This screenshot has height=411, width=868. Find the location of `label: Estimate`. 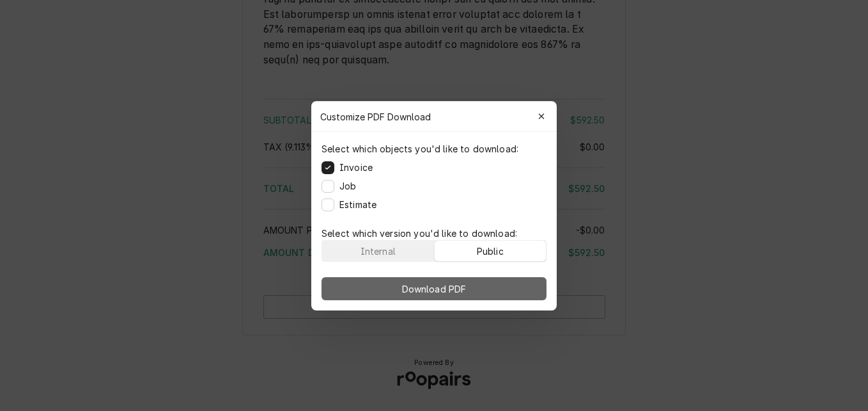

label: Estimate is located at coordinates (358, 204).